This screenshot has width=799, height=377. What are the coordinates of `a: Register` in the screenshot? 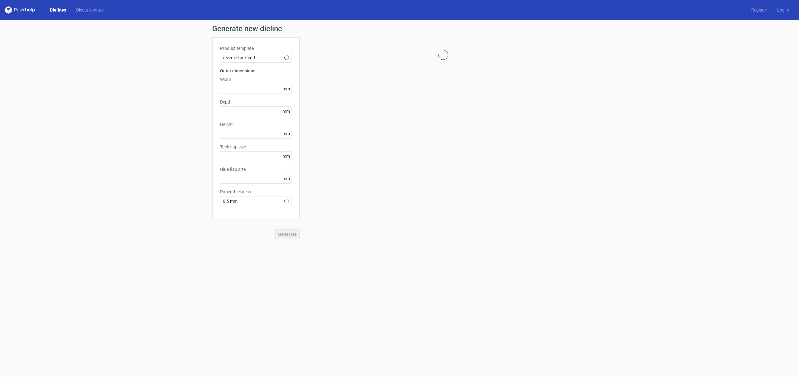 It's located at (759, 10).